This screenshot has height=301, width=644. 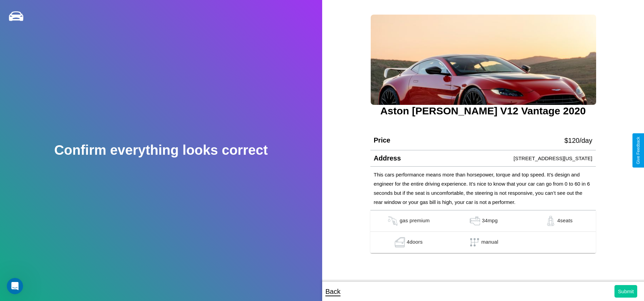 I want to click on div: Give Feedback, so click(x=638, y=150).